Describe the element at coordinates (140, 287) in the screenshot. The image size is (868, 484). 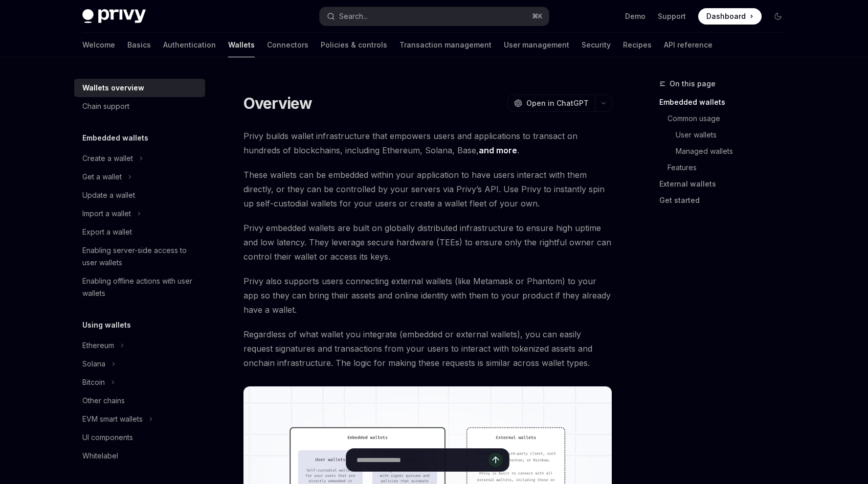
I see `div: Enabling offline actions with user wallets` at that location.